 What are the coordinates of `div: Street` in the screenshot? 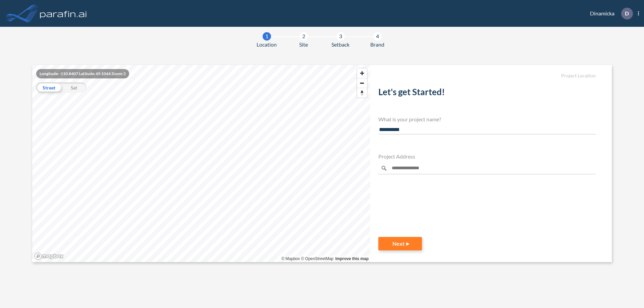 It's located at (49, 87).